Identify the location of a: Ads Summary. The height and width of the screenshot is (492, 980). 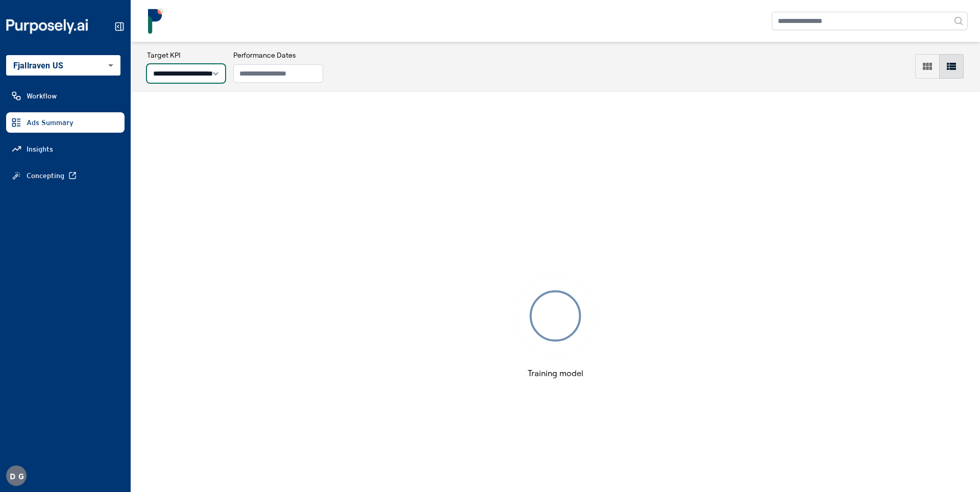
(66, 122).